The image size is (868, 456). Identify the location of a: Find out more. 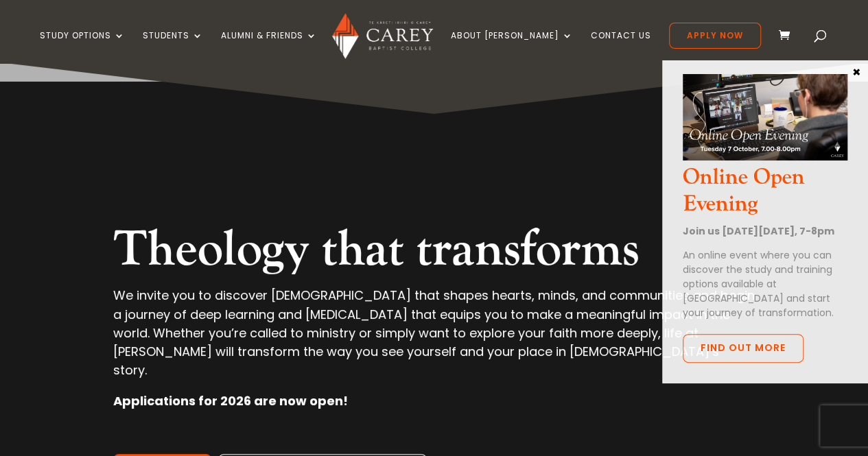
(743, 349).